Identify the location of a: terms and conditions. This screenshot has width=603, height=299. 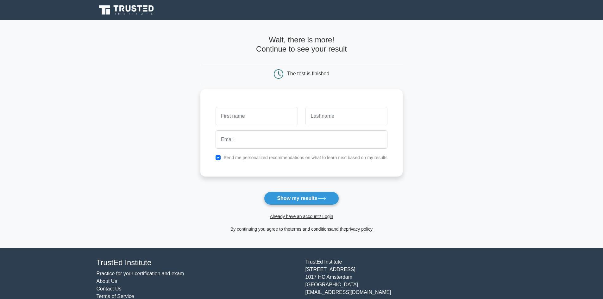
(310, 229).